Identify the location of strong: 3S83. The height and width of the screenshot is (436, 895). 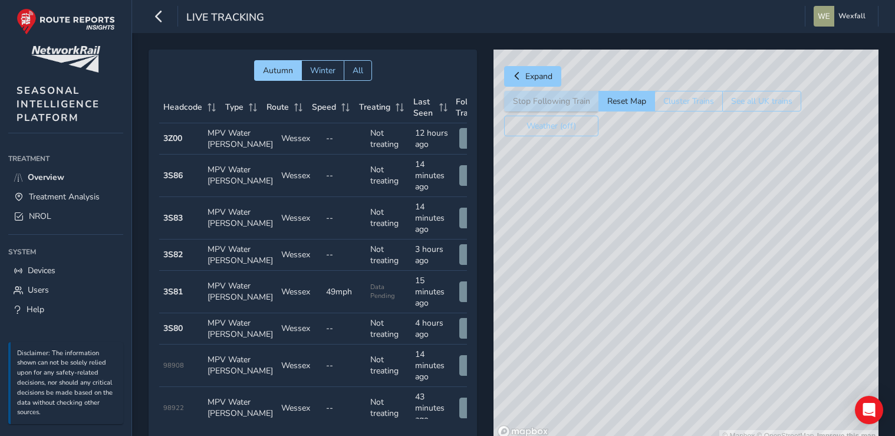
(173, 218).